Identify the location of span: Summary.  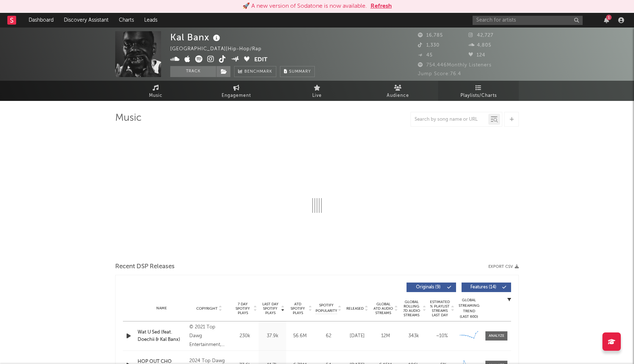
(300, 71).